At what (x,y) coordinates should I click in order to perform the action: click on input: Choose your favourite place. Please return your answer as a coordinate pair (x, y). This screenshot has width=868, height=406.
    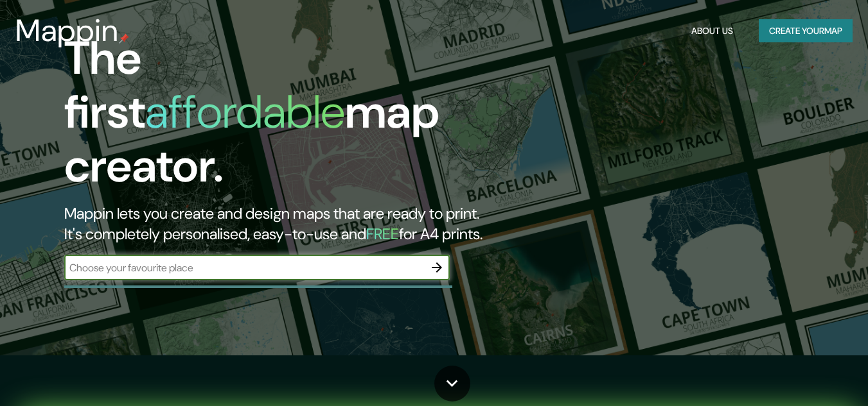
    Looking at the image, I should click on (244, 268).